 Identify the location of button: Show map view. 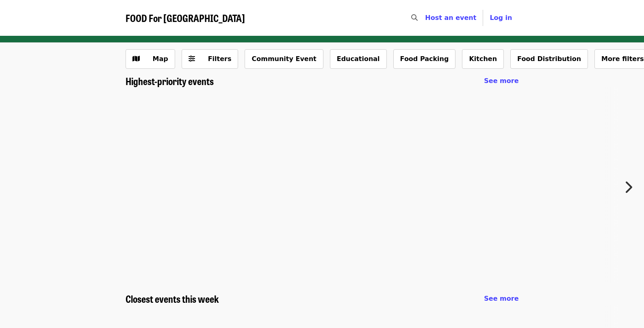
(150, 59).